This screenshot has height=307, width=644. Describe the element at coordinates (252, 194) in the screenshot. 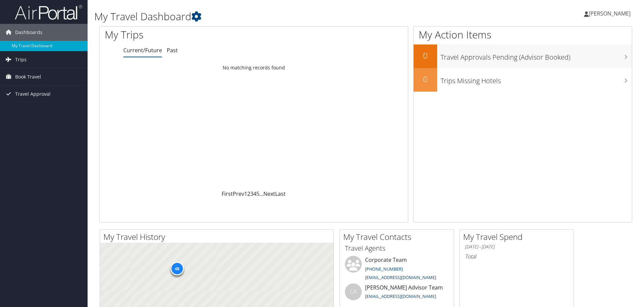

I see `a: 3` at that location.